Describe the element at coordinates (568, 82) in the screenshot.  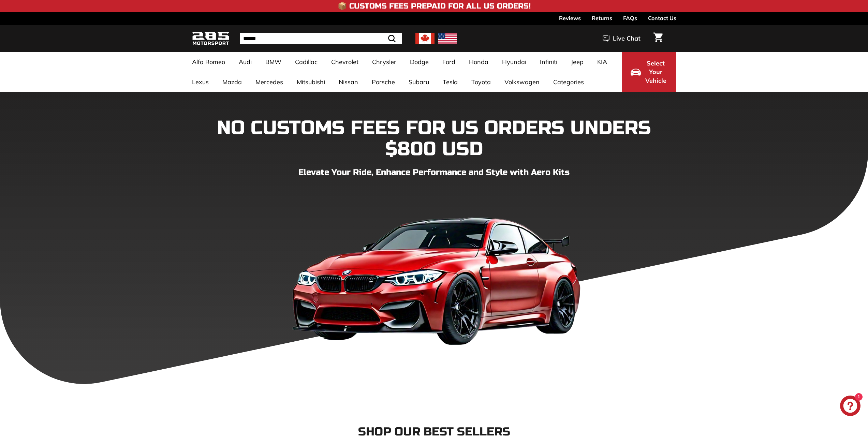
I see `a: Categories` at that location.